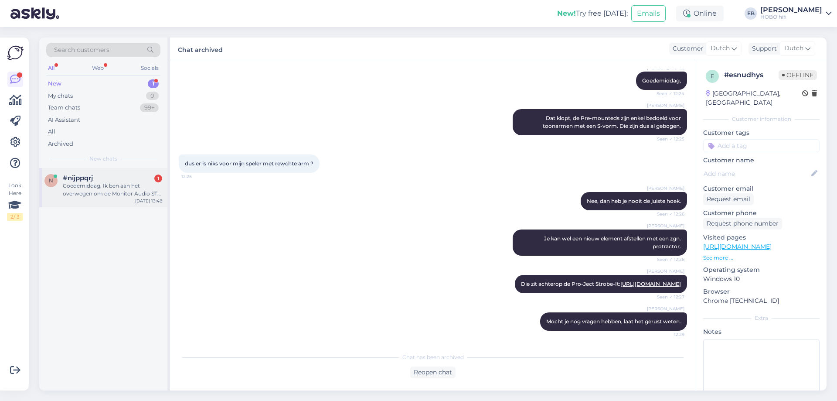 The height and width of the screenshot is (401, 837). Describe the element at coordinates (761, 119) in the screenshot. I see `div: Customer information` at that location.